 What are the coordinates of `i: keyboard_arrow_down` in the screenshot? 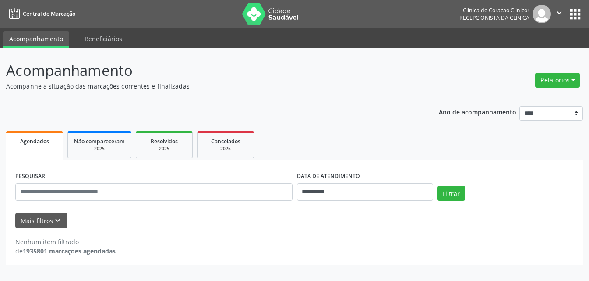 It's located at (58, 220).